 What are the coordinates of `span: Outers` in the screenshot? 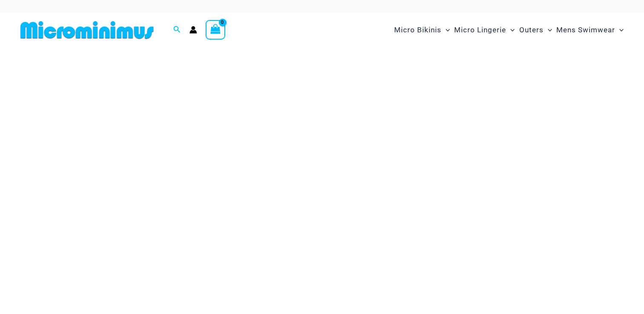 It's located at (532, 30).